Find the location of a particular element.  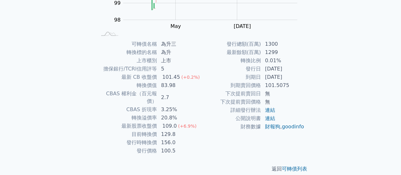

td: 詳細發行辦法 is located at coordinates (231, 110).